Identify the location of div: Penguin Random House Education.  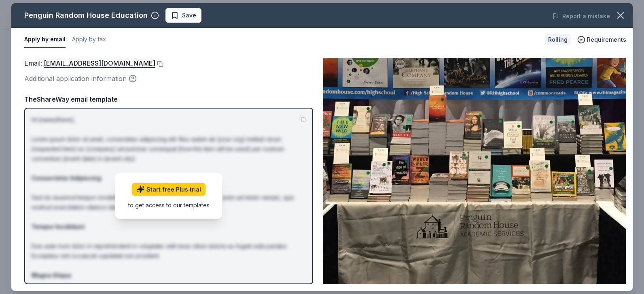
(86, 15).